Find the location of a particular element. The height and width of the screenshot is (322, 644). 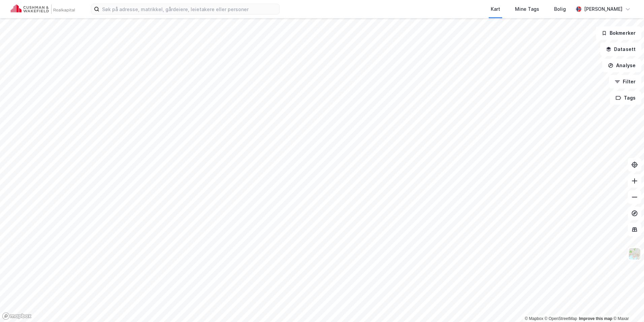

button: Tags is located at coordinates (626, 98).